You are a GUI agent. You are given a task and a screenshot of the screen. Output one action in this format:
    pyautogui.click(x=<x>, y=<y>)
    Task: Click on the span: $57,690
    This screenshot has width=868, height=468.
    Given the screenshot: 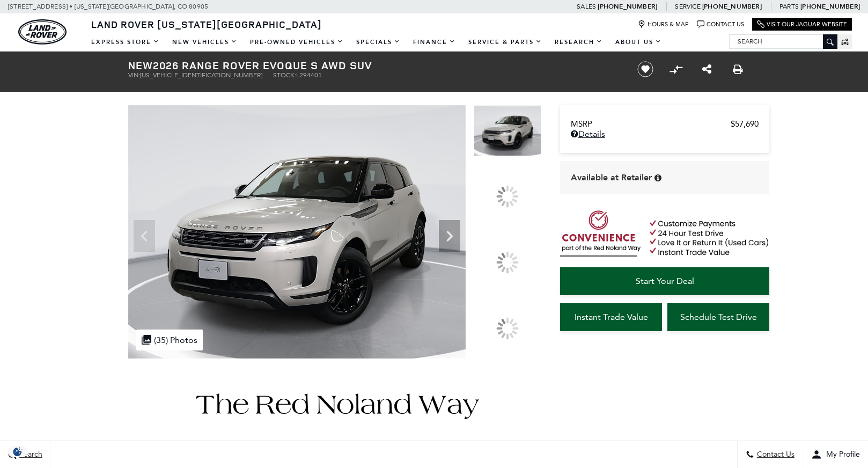 What is the action you would take?
    pyautogui.click(x=745, y=124)
    